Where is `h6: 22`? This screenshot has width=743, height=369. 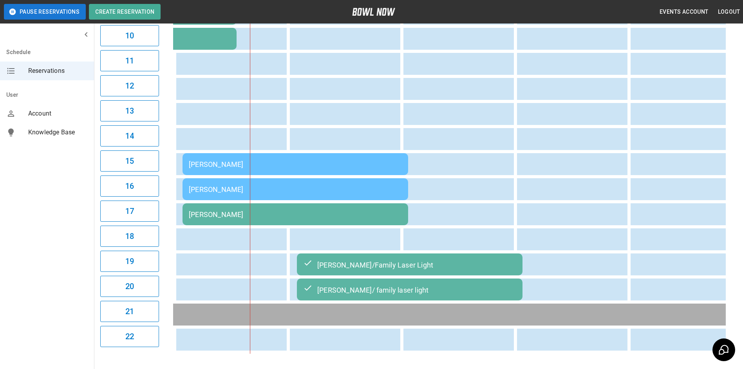 h6: 22 is located at coordinates (130, 337).